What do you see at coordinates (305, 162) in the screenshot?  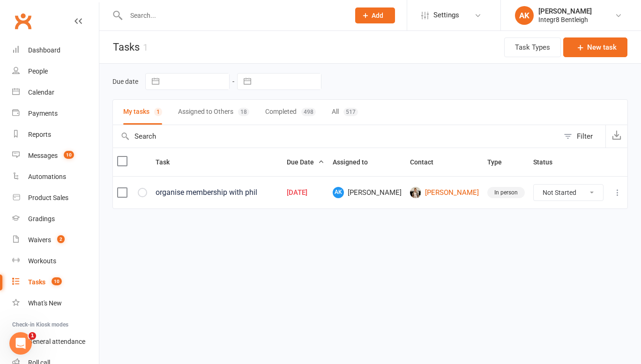 I see `span: Due Date` at bounding box center [305, 162].